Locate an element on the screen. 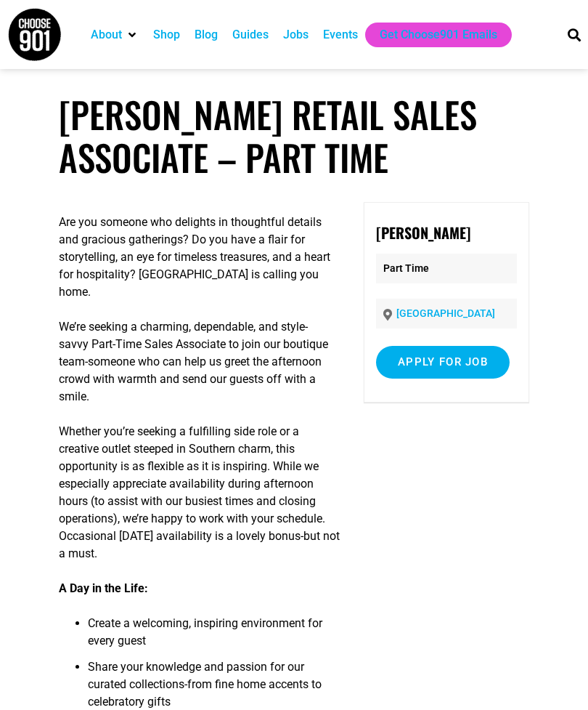 This screenshot has width=588, height=710. div: Guides is located at coordinates (251, 35).